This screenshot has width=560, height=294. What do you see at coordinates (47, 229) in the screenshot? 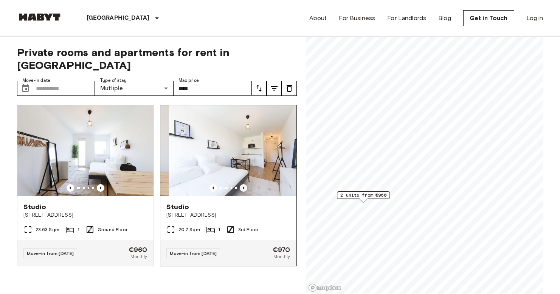
I see `span: 23.63 Sqm` at bounding box center [47, 229].